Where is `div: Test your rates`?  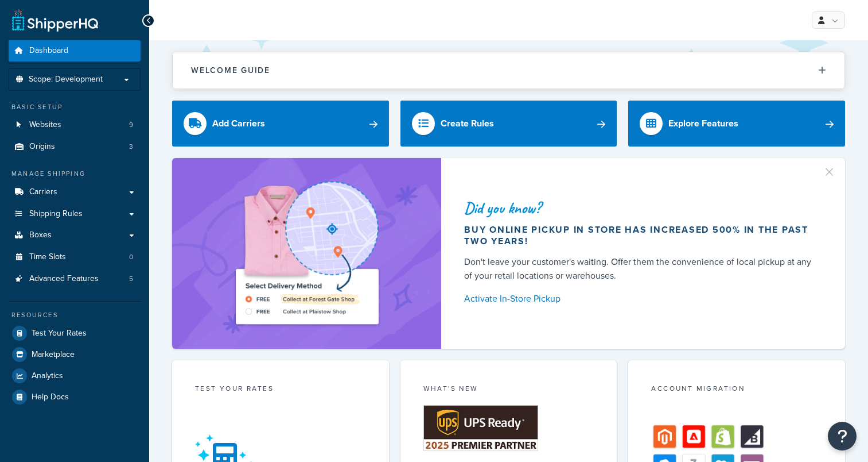
div: Test your rates is located at coordinates (281, 389).